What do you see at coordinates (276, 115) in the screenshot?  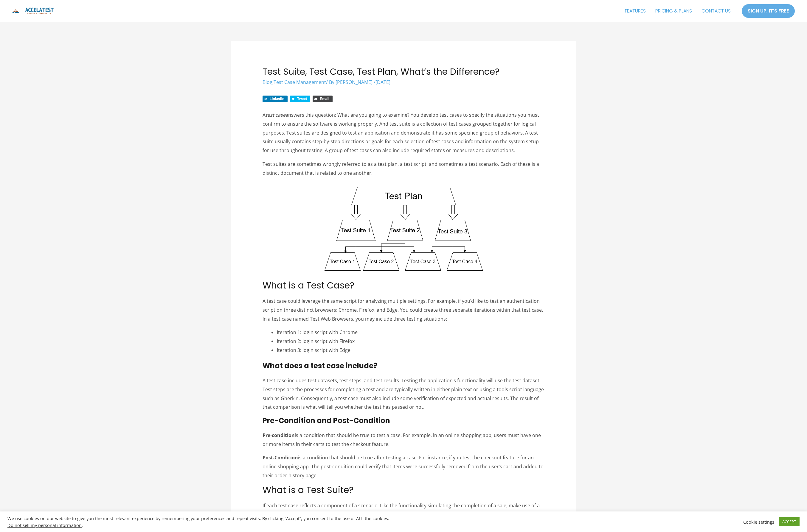 I see `em: test case` at bounding box center [276, 115].